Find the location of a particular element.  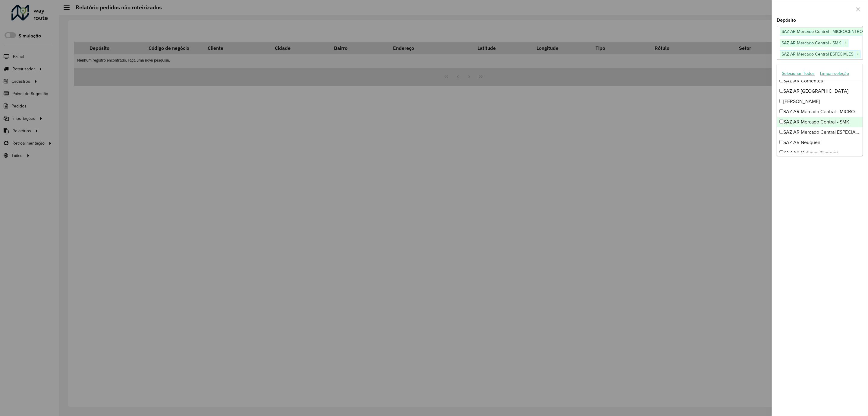

span: SAZ AR Mercado Central - MICROCENTRO is located at coordinates (822, 32).